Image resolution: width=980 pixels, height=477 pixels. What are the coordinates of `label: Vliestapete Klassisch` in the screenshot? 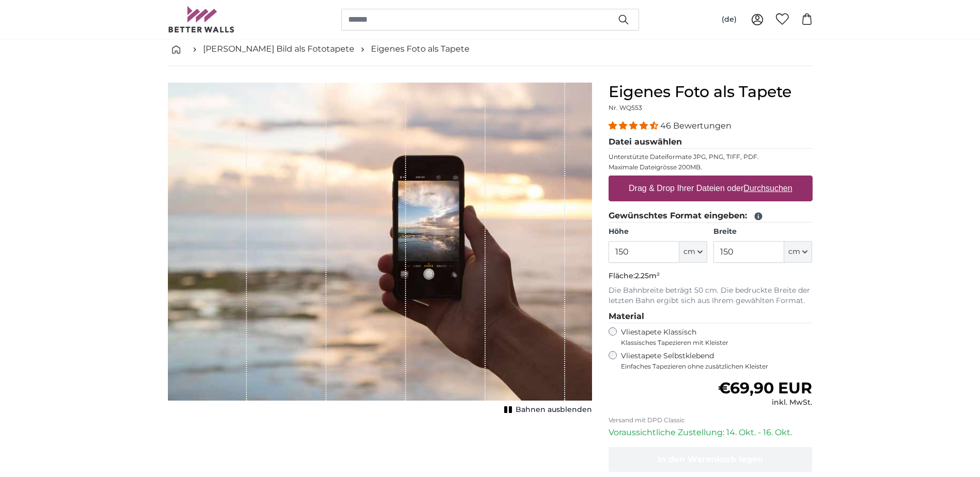 It's located at (713, 337).